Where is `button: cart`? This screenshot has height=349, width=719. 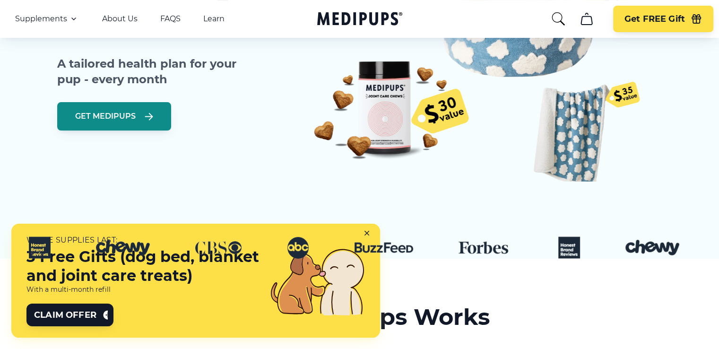 button: cart is located at coordinates (587, 19).